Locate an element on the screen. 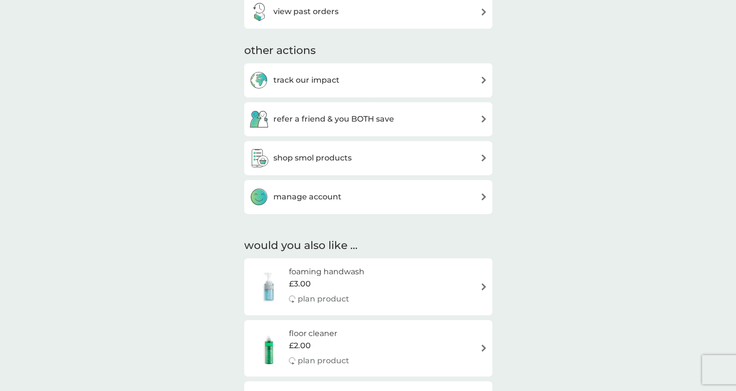  span: £3.00 is located at coordinates (299, 284).